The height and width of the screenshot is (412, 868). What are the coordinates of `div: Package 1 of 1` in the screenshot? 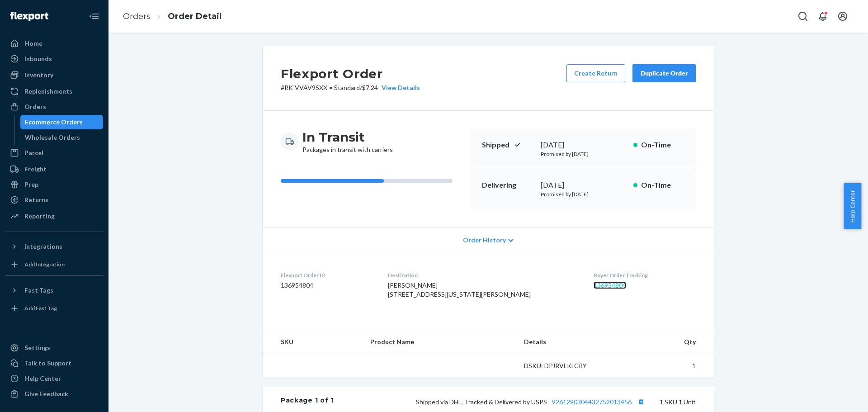 It's located at (307, 402).